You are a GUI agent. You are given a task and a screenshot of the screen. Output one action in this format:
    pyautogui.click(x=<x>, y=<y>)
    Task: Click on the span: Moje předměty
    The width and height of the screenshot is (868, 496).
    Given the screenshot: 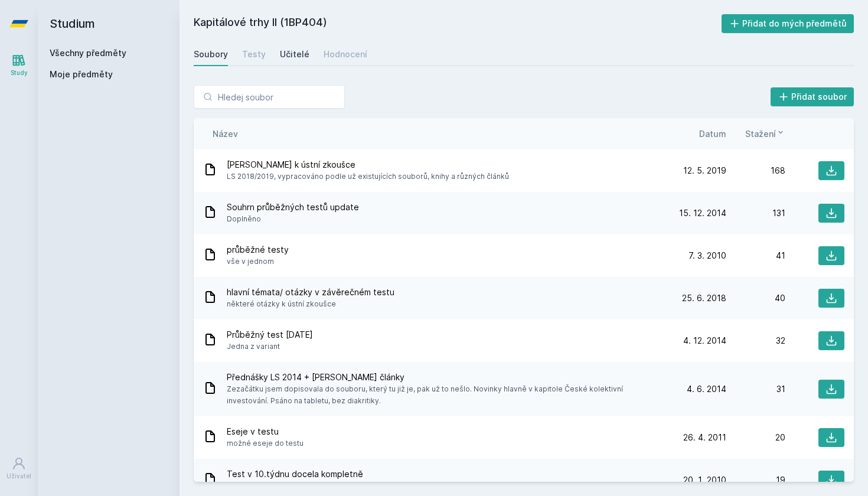 What is the action you would take?
    pyautogui.click(x=81, y=74)
    